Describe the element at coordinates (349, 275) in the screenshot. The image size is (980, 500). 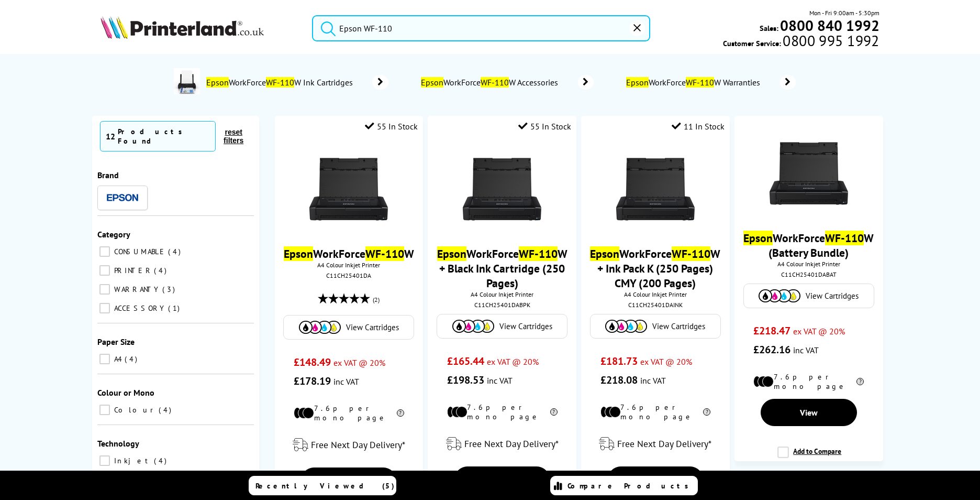
I see `div: C11CH25401DA` at that location.